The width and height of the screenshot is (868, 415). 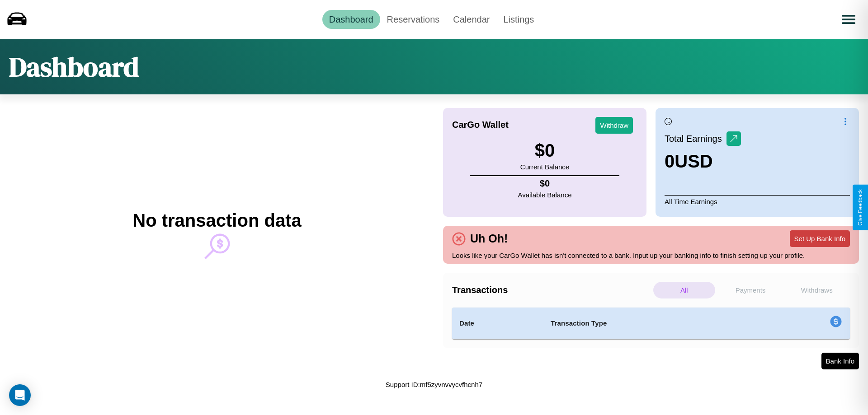 I want to click on a: Listings, so click(x=519, y=19).